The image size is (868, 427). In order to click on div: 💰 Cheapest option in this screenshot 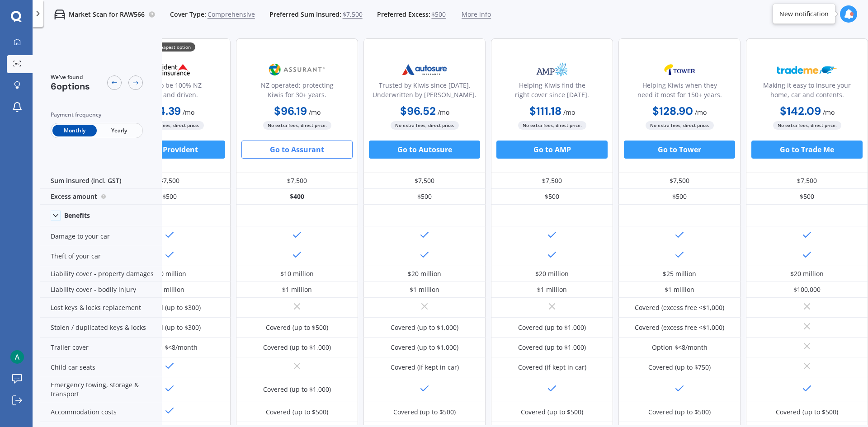, I will do `click(169, 47)`.